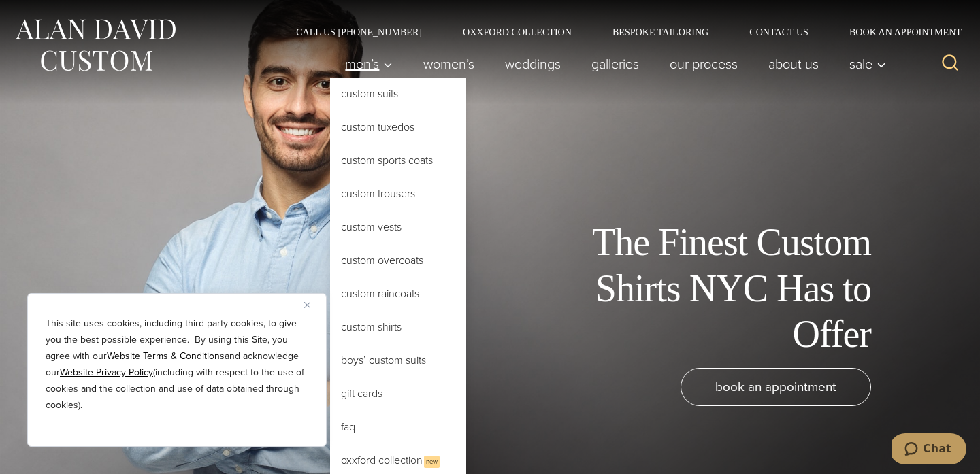  Describe the element at coordinates (398, 327) in the screenshot. I see `a: Custom Shirts` at that location.